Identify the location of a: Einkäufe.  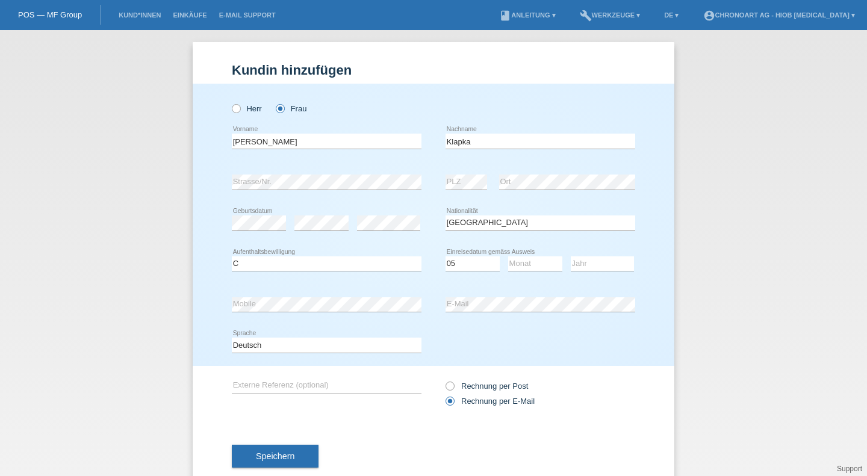
(190, 15).